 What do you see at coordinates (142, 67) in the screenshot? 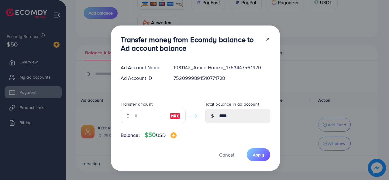
I see `div: Ad Account Name` at bounding box center [142, 67].